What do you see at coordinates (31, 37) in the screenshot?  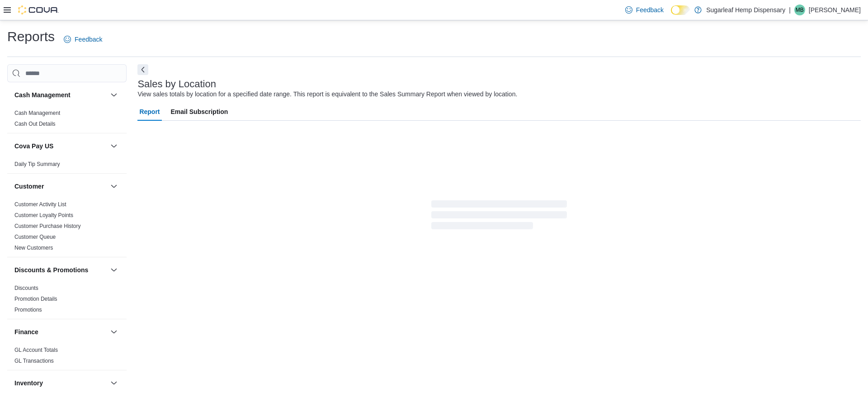 I see `h1: Reports` at bounding box center [31, 37].